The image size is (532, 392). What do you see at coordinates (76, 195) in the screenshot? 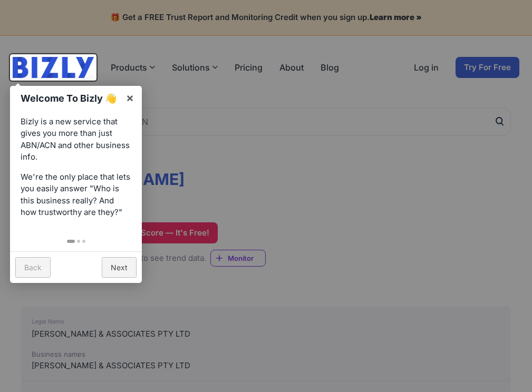
I see `p: We're the only place that lets you easily answer "Who is this business really? And how trustworth...` at bounding box center [76, 195].